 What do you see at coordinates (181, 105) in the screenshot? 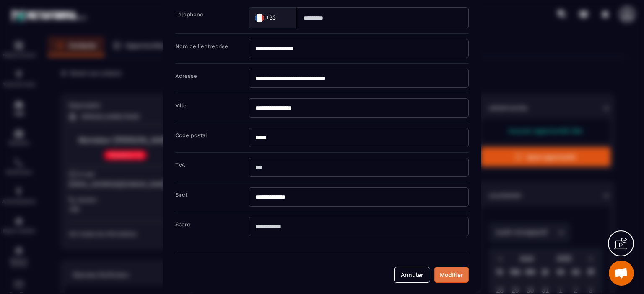
I see `label: Ville` at bounding box center [181, 105].